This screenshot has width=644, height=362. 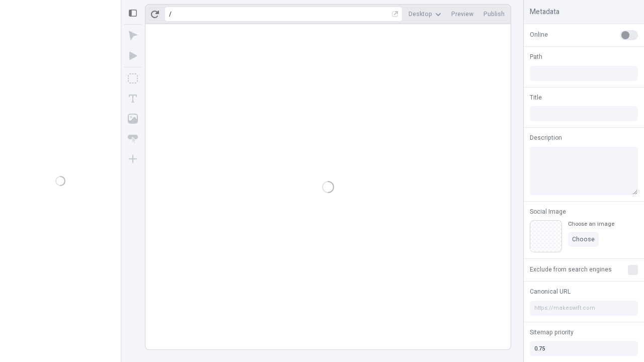 I want to click on button: Image, so click(x=133, y=119).